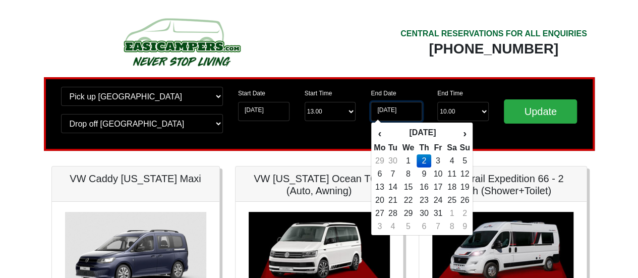 This screenshot has width=638, height=278. What do you see at coordinates (182, 42) in the screenshot?
I see `img: campers-checkout-logo.png` at bounding box center [182, 42].